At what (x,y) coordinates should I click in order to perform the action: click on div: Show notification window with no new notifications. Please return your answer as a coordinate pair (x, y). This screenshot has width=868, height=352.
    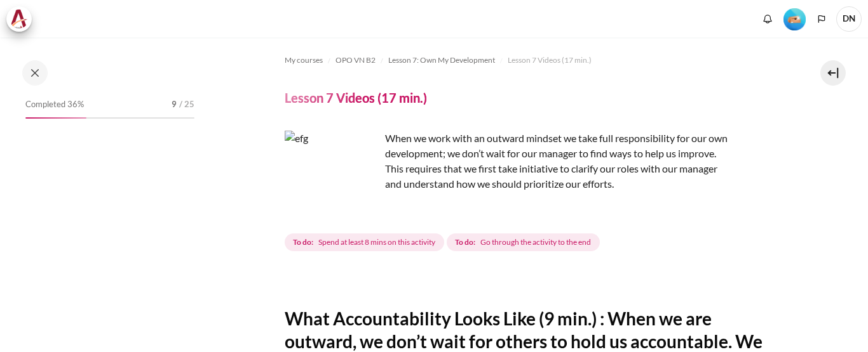
    Looking at the image, I should click on (767, 19).